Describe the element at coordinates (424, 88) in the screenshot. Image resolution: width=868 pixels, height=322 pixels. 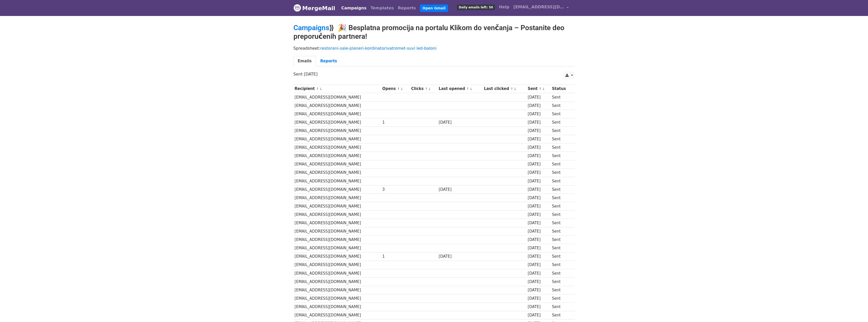
I see `th: Clicks` at that location.